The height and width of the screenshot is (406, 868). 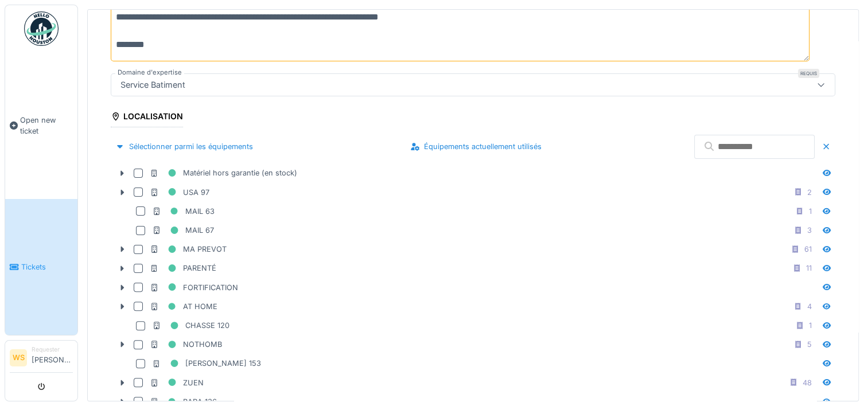 What do you see at coordinates (183, 211) in the screenshot?
I see `div: MAIL 63` at bounding box center [183, 211].